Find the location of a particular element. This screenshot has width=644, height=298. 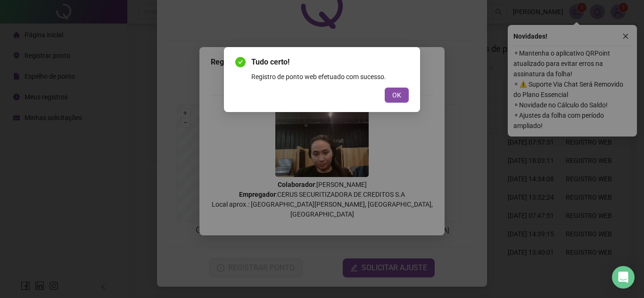

div: Registro de ponto web efetuado com sucesso. is located at coordinates (330, 77).